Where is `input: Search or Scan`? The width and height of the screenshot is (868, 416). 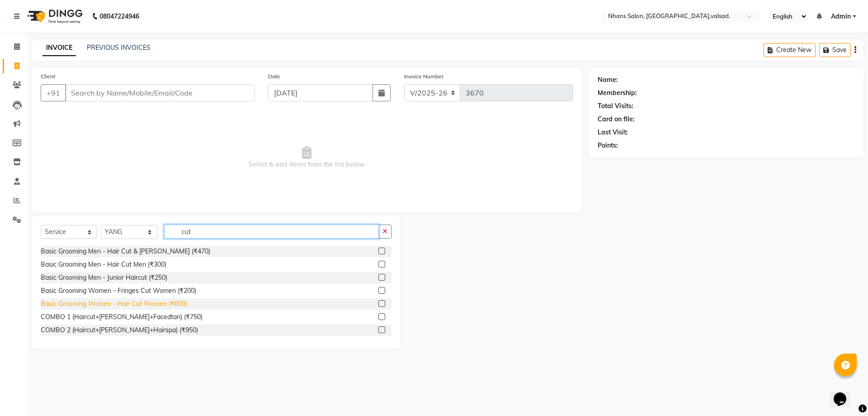
input: Search or Scan is located at coordinates (272, 231).